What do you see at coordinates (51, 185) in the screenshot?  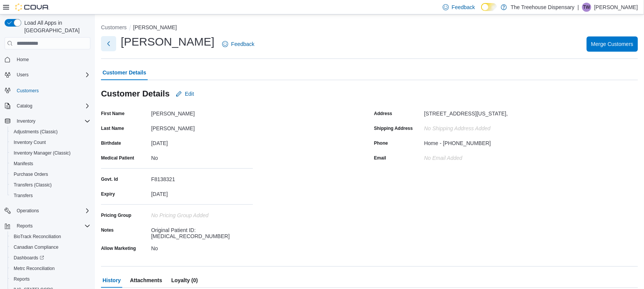 I see `button: Transfers (Classic)` at bounding box center [51, 185].